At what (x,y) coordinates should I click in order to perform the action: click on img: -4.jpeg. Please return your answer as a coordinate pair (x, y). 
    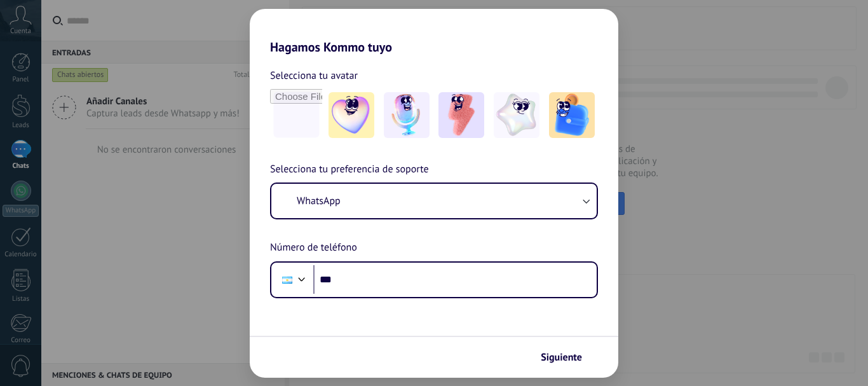
    Looking at the image, I should click on (516, 115).